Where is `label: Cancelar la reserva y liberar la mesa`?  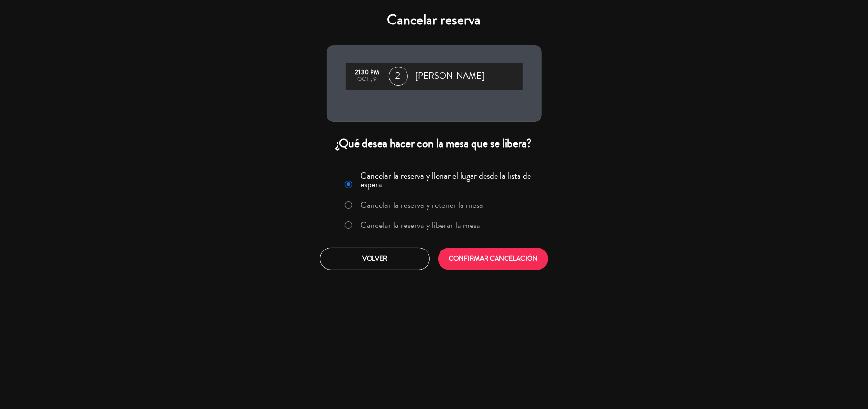 label: Cancelar la reserva y liberar la mesa is located at coordinates (420, 225).